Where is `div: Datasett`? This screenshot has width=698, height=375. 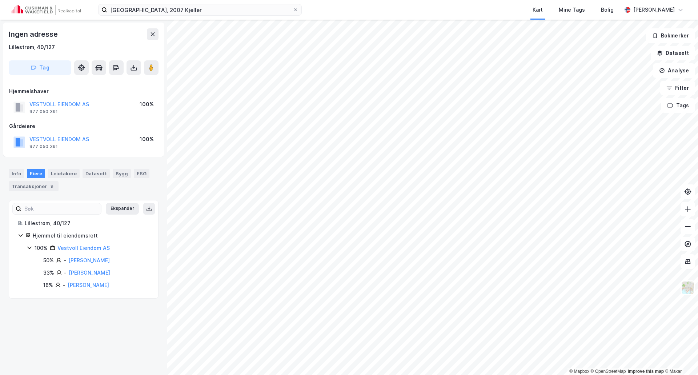 div: Datasett is located at coordinates (96, 173).